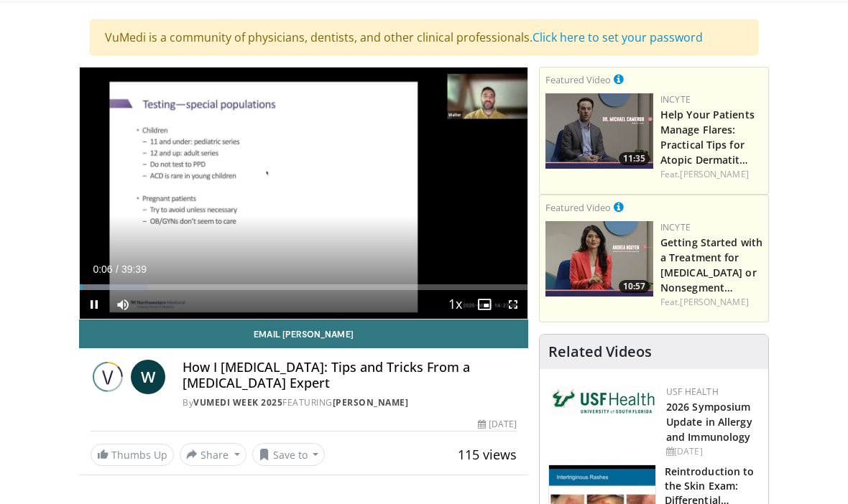 Image resolution: width=848 pixels, height=504 pixels. I want to click on span: W, so click(148, 377).